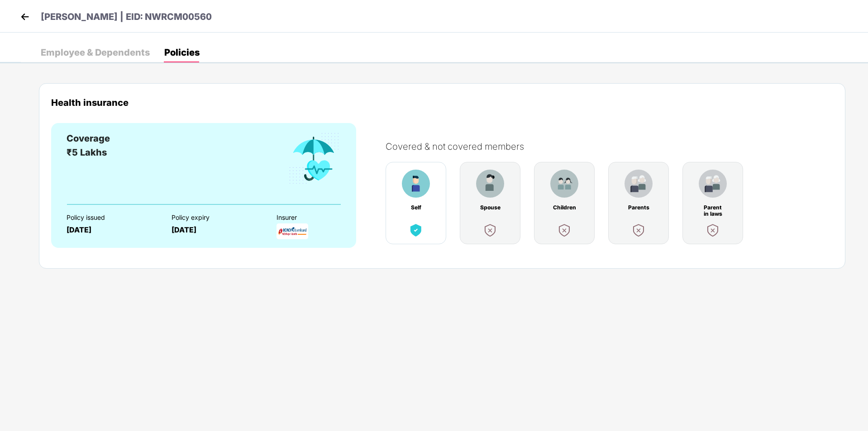  What do you see at coordinates (95, 53) in the screenshot?
I see `div: Employee & Dependents` at bounding box center [95, 53].